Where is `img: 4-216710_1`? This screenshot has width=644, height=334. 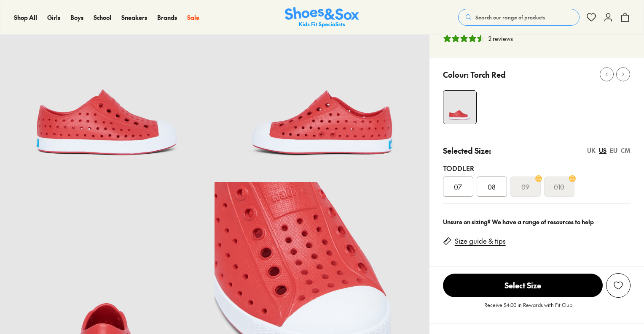 img: 4-216710_1 is located at coordinates (460, 107).